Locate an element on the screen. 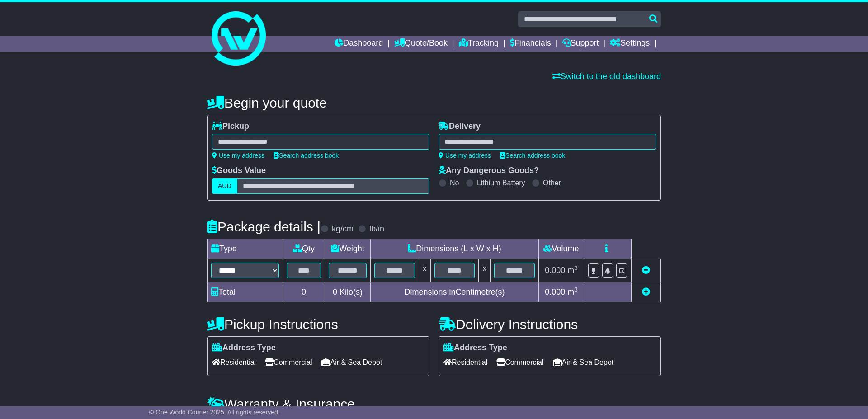 The image size is (868, 419). td: Dimensions in Centimetre(s) is located at coordinates (454, 292).